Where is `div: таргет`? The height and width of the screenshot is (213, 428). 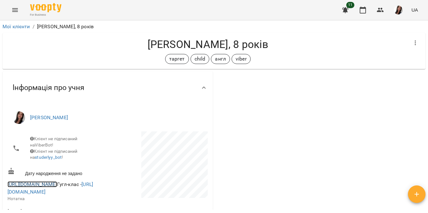 div: таргет is located at coordinates (177, 59).